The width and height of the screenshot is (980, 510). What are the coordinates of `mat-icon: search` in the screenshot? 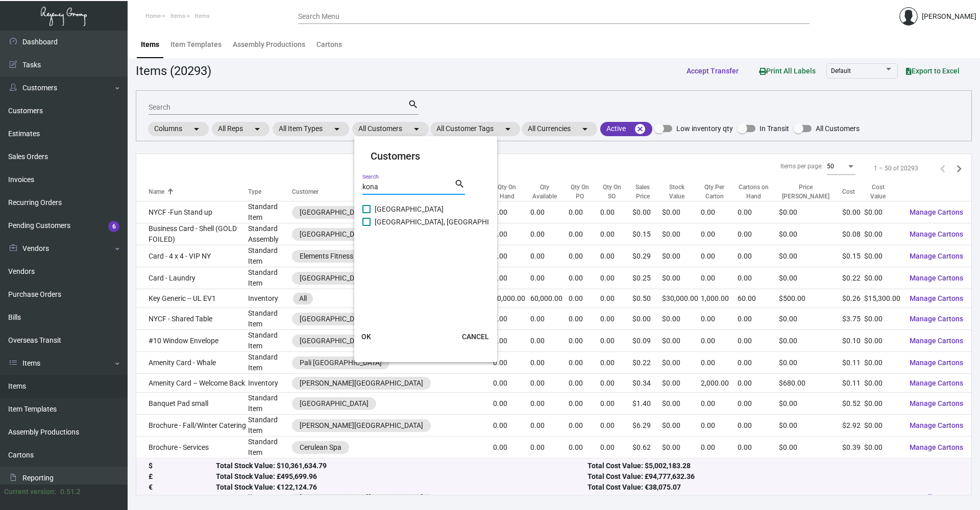 It's located at (459, 184).